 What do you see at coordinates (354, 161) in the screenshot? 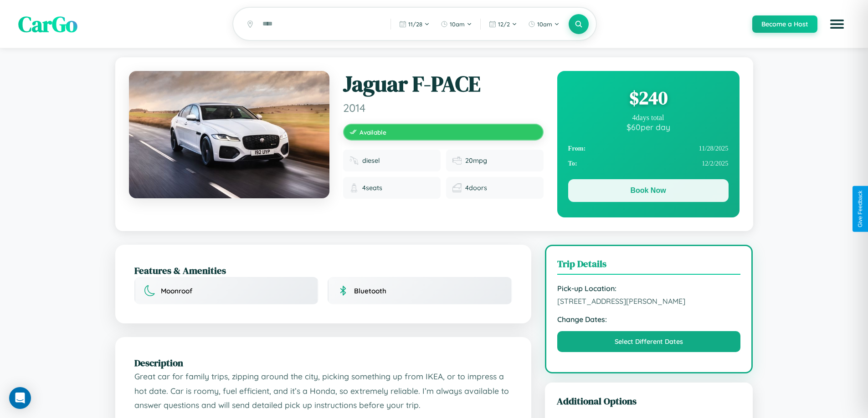
I see `img: Fuel type` at bounding box center [354, 161].